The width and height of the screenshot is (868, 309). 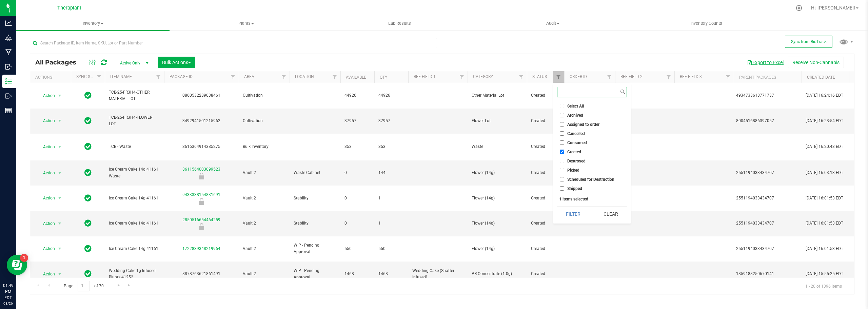 I want to click on a: Qty, so click(x=383, y=78).